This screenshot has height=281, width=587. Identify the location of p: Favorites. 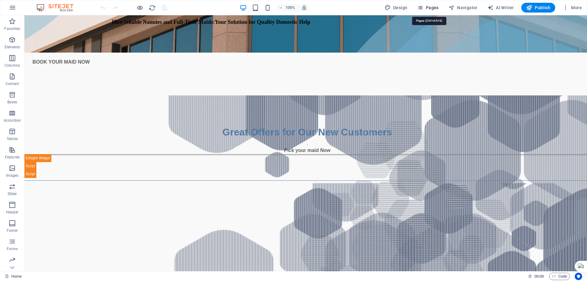
(12, 29).